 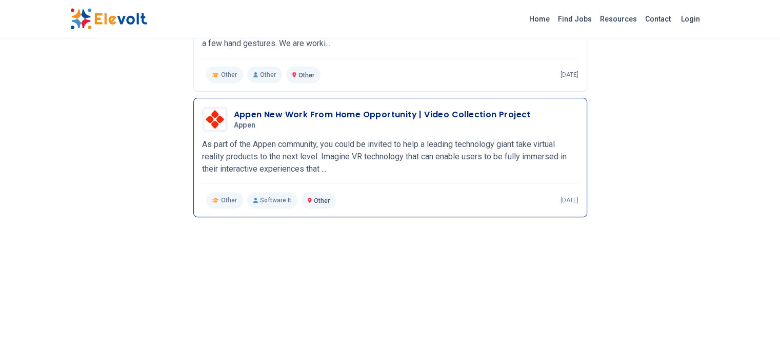 What do you see at coordinates (109, 19) in the screenshot?
I see `img: Elevolt` at bounding box center [109, 19].